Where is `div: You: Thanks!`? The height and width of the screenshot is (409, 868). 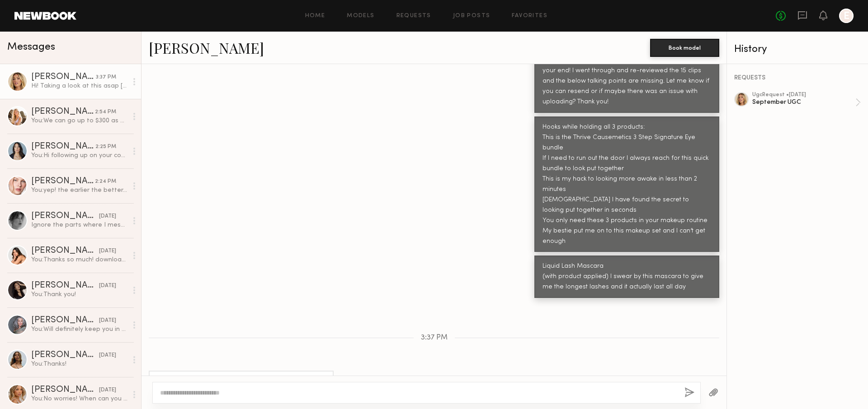 div: You: Thanks! is located at coordinates (79, 364).